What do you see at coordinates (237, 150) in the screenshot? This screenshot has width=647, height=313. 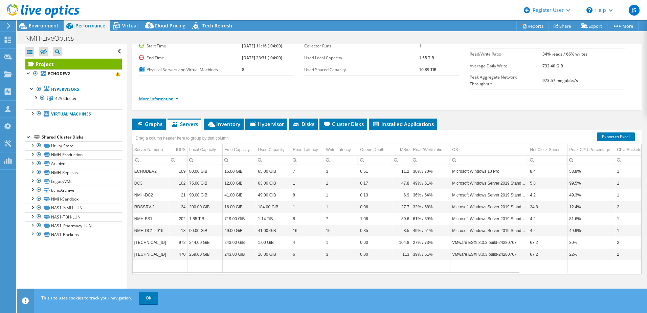 I see `div: Free Capacity` at bounding box center [237, 150].